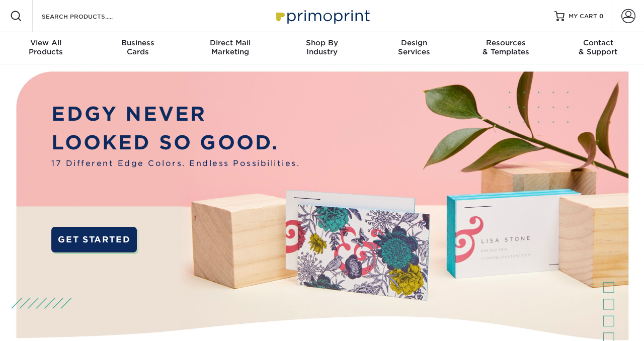 The image size is (644, 341). Describe the element at coordinates (138, 43) in the screenshot. I see `span: Business` at that location.